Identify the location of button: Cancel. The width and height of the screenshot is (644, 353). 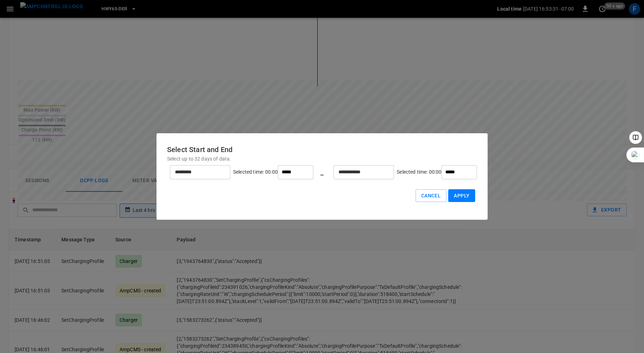
(431, 196).